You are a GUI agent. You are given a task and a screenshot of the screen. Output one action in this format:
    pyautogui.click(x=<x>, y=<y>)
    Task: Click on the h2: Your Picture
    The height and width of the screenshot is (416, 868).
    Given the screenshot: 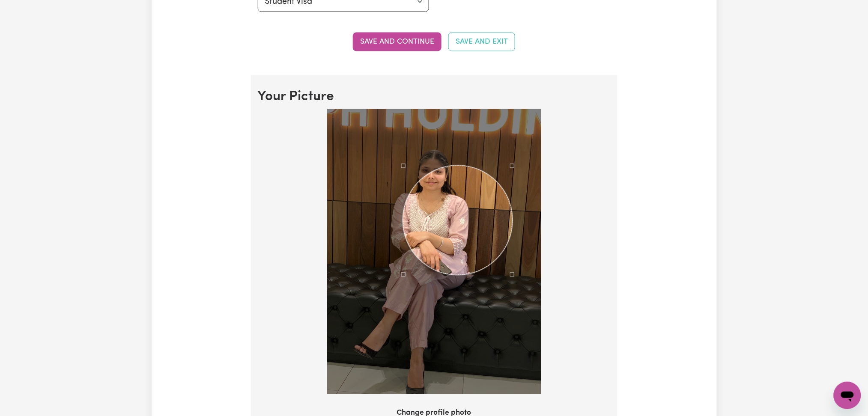 What is the action you would take?
    pyautogui.click(x=434, y=97)
    